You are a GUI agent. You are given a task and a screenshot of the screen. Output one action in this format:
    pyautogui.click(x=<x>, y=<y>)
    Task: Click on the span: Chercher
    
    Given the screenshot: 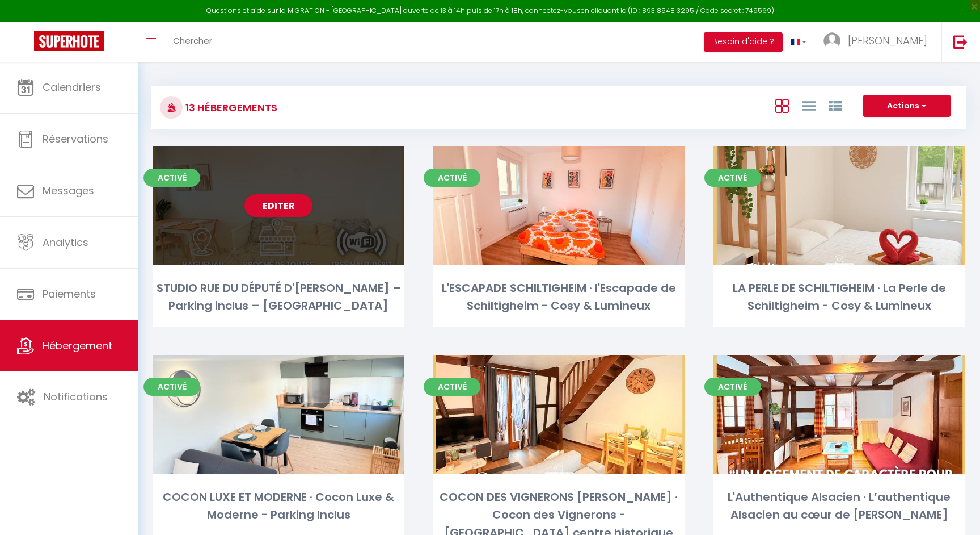 What is the action you would take?
    pyautogui.click(x=193, y=40)
    